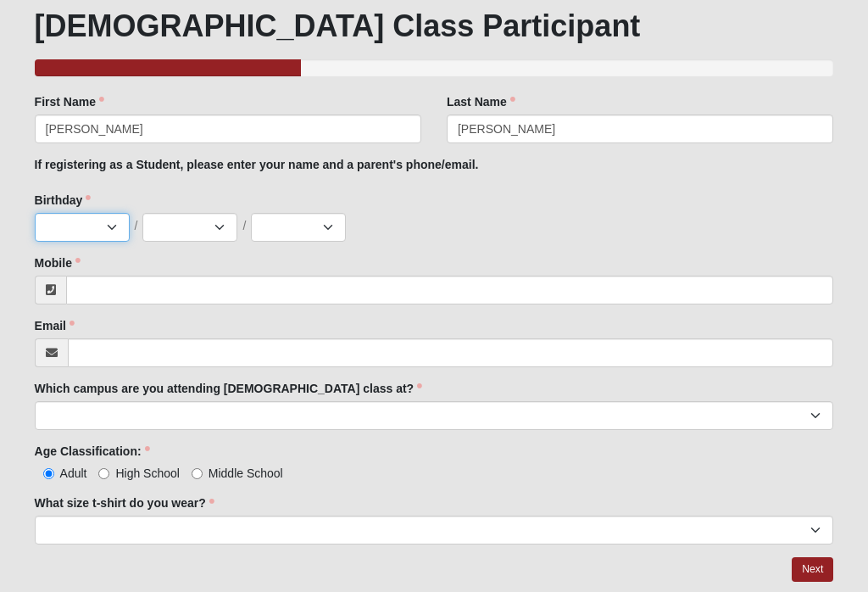 Image resolution: width=868 pixels, height=592 pixels. I want to click on span: Adult, so click(74, 473).